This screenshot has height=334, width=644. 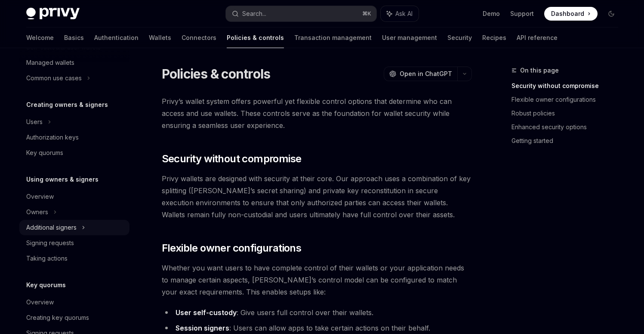 I want to click on a: Security without compromise, so click(x=568, y=86).